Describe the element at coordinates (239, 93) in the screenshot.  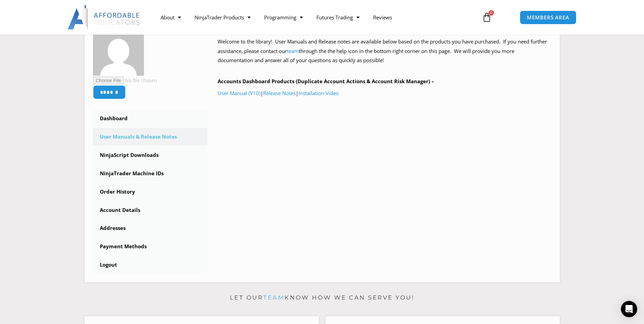
I see `a: User Manual (V10)` at that location.